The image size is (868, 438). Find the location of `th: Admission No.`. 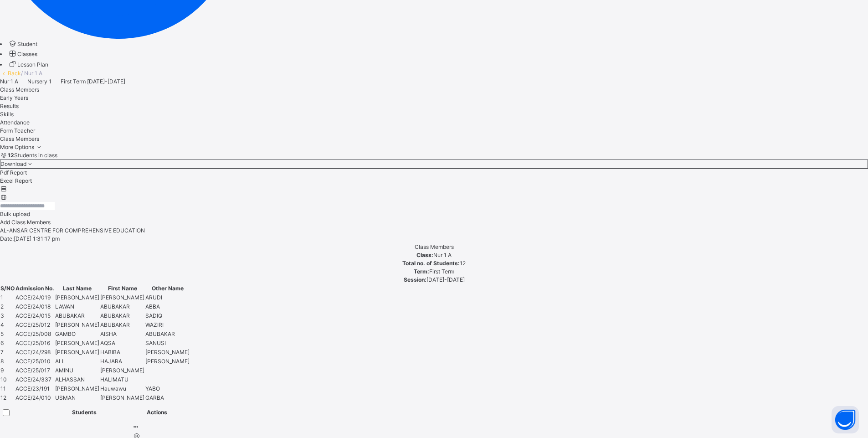

th: Admission No. is located at coordinates (35, 288).